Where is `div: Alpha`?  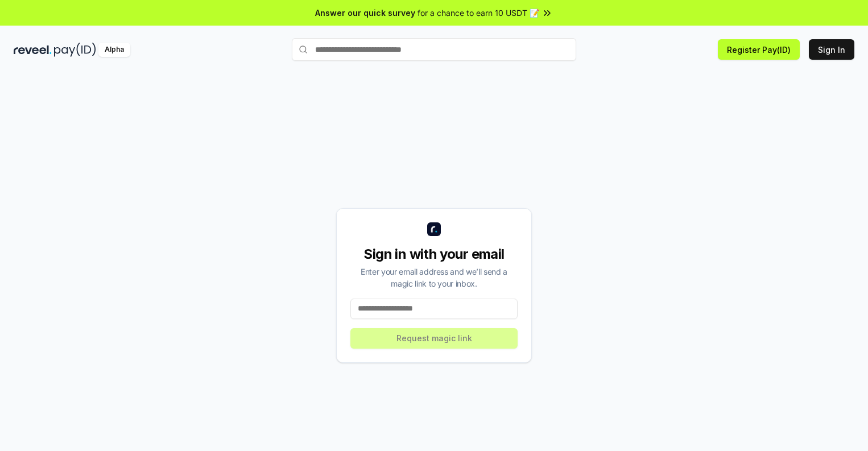 div: Alpha is located at coordinates (114, 50).